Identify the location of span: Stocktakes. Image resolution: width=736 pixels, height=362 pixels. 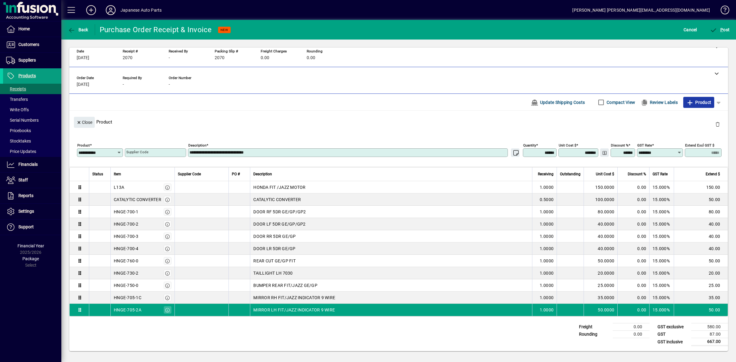
(18, 141).